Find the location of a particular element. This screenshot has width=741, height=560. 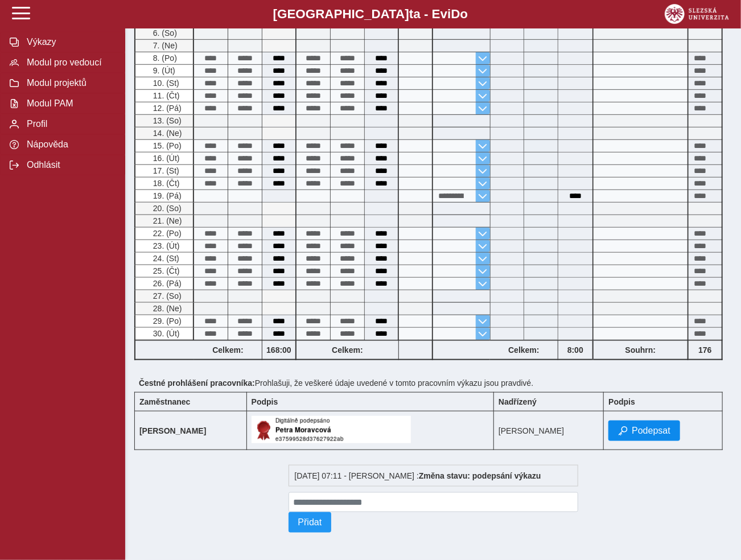

span: Výkazy is located at coordinates (69, 42).